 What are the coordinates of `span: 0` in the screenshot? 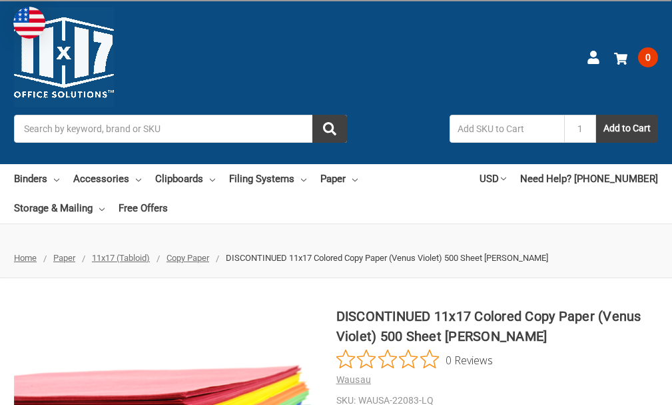 It's located at (648, 57).